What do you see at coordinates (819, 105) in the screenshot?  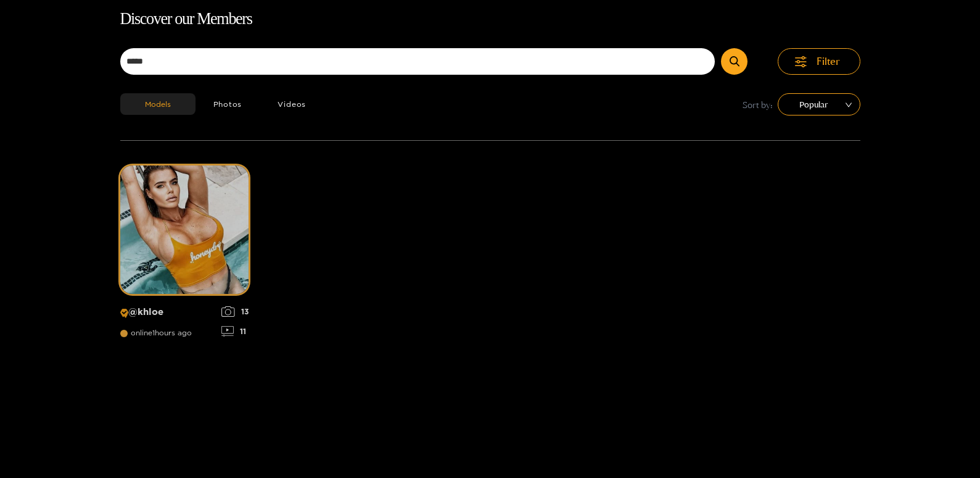 I see `div: sort` at bounding box center [819, 105].